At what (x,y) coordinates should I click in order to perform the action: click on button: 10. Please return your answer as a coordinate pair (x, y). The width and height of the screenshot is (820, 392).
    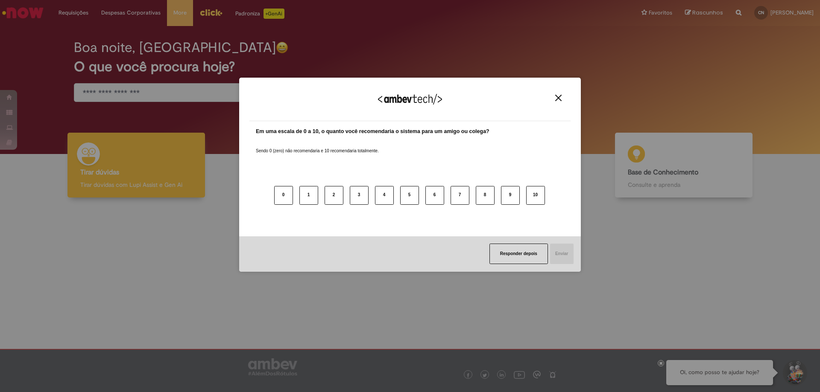
    Looking at the image, I should click on (535, 196).